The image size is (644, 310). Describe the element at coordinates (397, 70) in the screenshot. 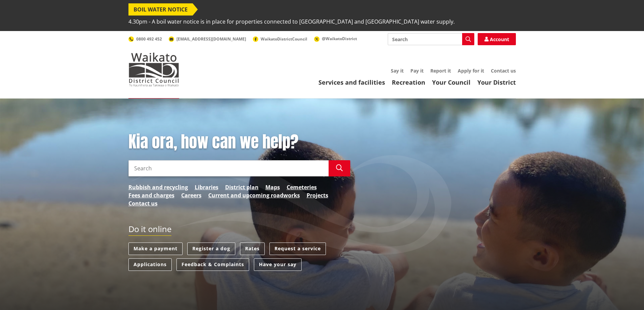

I see `a: Say it` at that location.